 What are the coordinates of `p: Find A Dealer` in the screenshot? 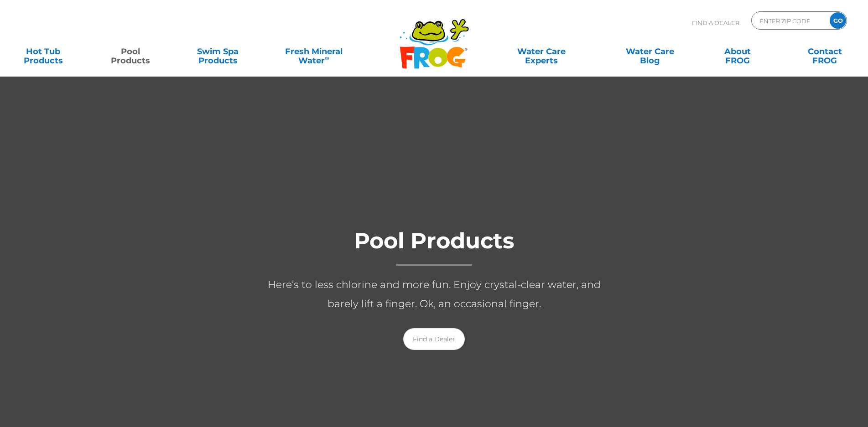 It's located at (715, 23).